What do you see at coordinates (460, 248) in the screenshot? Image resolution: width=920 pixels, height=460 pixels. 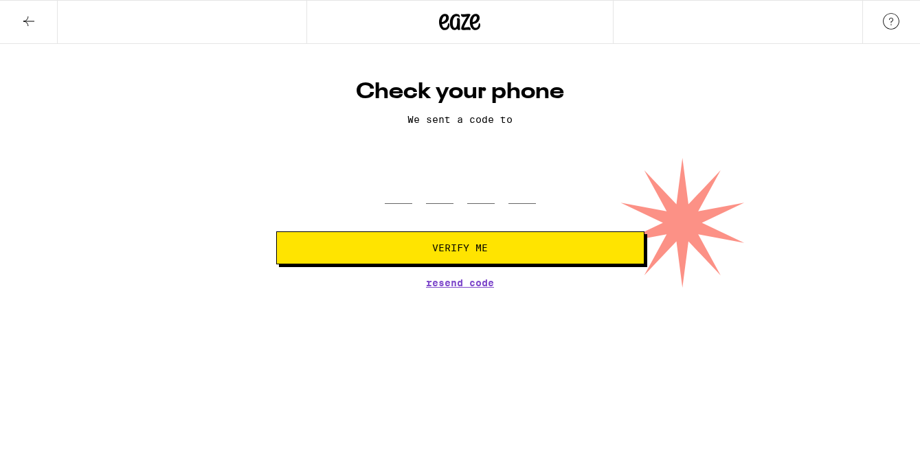 I see `button: Verify Me` at bounding box center [460, 248].